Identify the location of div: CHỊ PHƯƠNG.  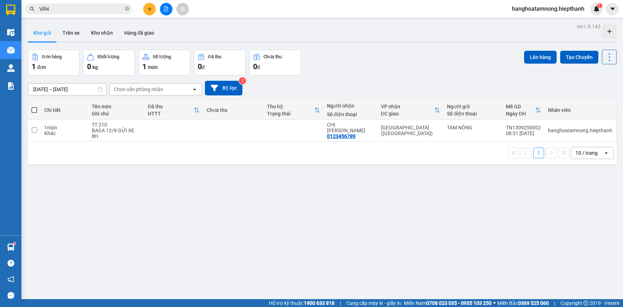
(351, 128).